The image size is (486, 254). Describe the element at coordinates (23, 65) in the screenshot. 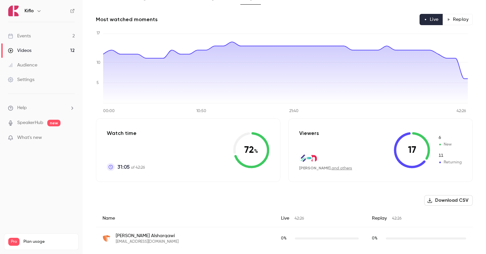

I see `div: Audience` at that location.